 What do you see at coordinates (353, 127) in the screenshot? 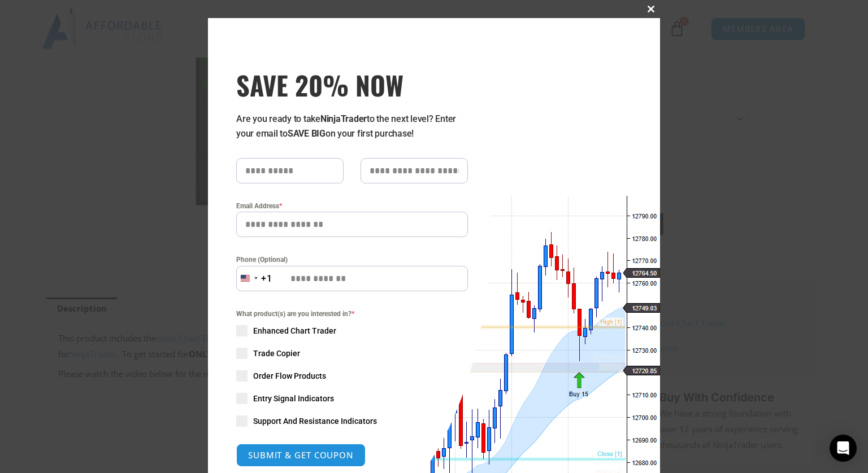
I see `p: Are you ready to take to the next level? Enter your email to on your first purchase!` at bounding box center [353, 127].